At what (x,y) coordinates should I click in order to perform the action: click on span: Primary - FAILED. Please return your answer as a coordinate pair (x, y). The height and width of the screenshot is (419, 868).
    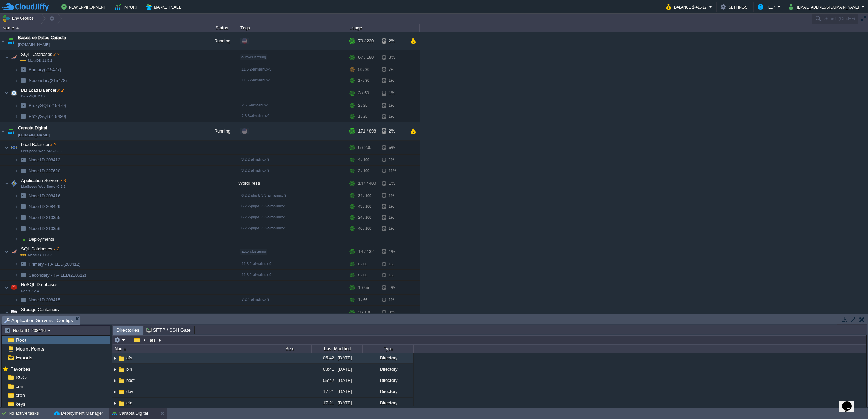
    Looking at the image, I should click on (54, 264).